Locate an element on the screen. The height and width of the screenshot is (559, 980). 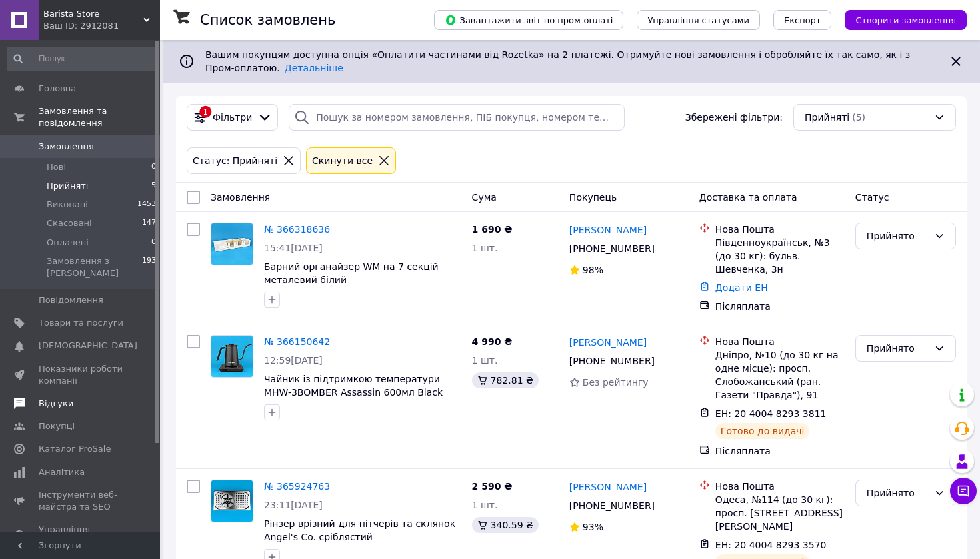
span: Товари та послуги is located at coordinates (81, 323).